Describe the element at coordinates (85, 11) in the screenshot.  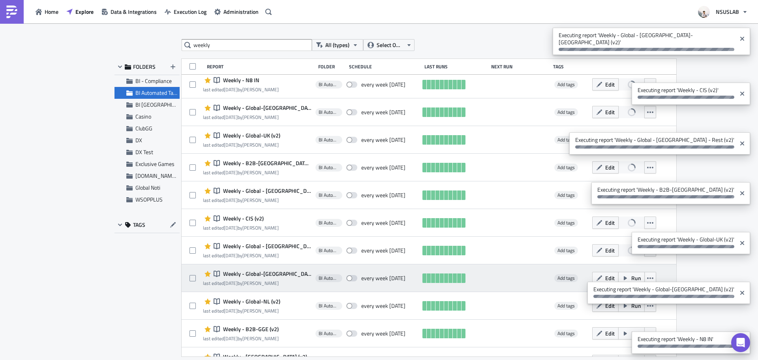
I see `span: Explore` at that location.